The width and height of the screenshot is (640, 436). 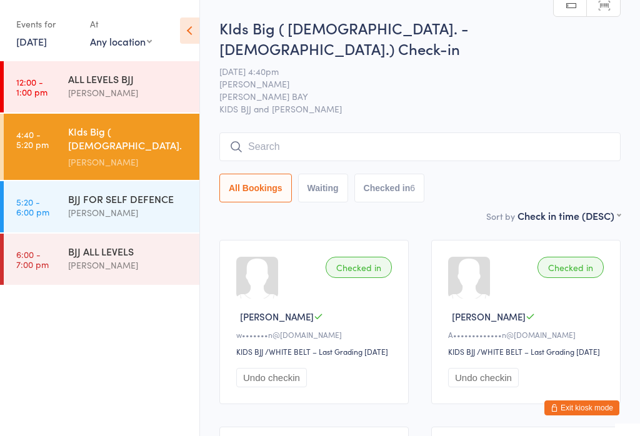 What do you see at coordinates (32, 87) in the screenshot?
I see `time: 12:00 - 1:00 pm` at bounding box center [32, 87].